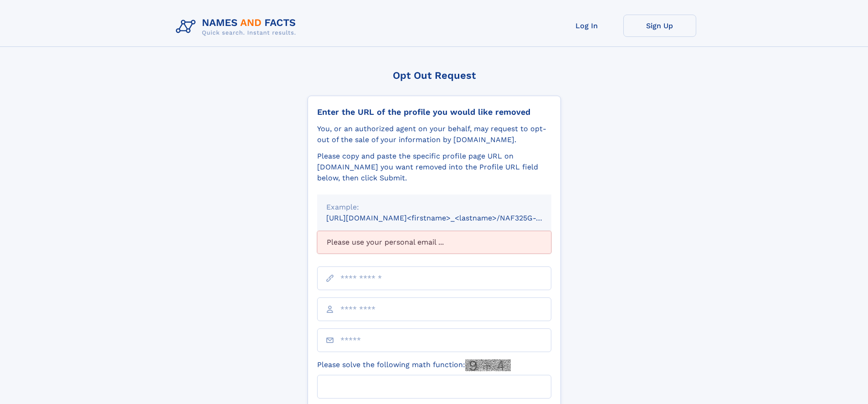  I want to click on a: Sign Up, so click(659, 25).